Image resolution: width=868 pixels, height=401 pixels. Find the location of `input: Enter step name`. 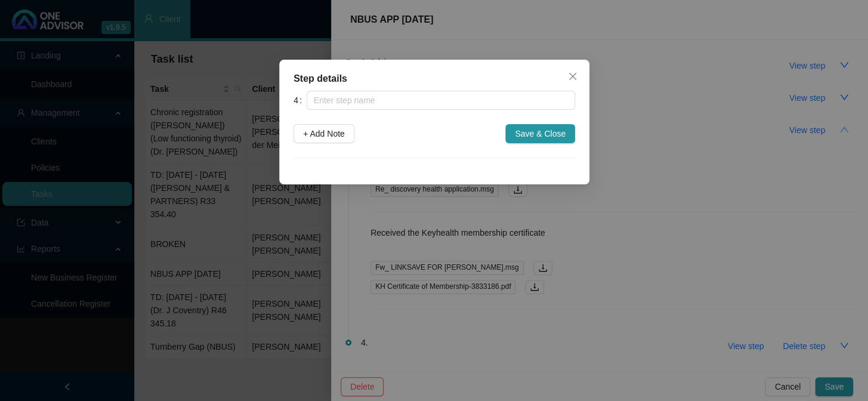

input: Enter step name is located at coordinates (440, 100).